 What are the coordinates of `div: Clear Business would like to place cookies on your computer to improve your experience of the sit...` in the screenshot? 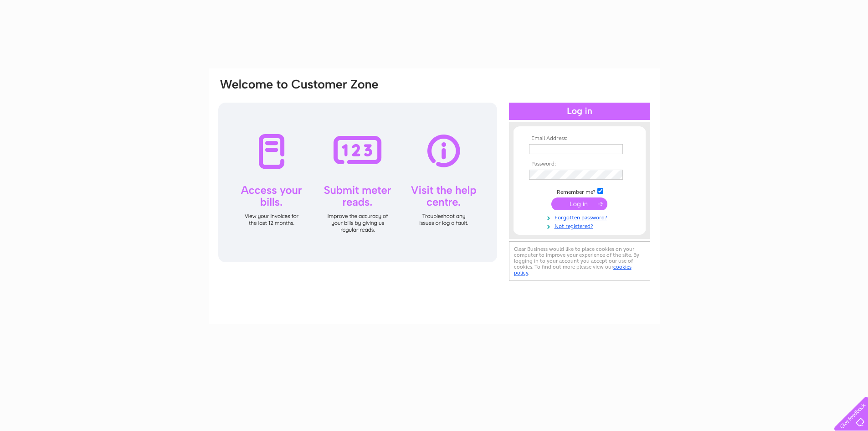 It's located at (580, 261).